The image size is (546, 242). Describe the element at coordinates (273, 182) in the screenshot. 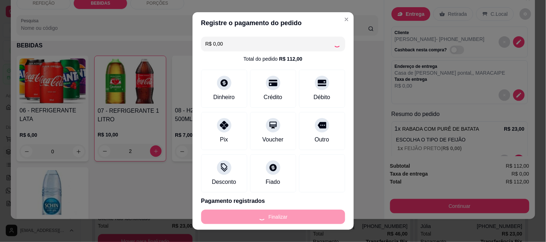

I see `div: Fiado` at that location.